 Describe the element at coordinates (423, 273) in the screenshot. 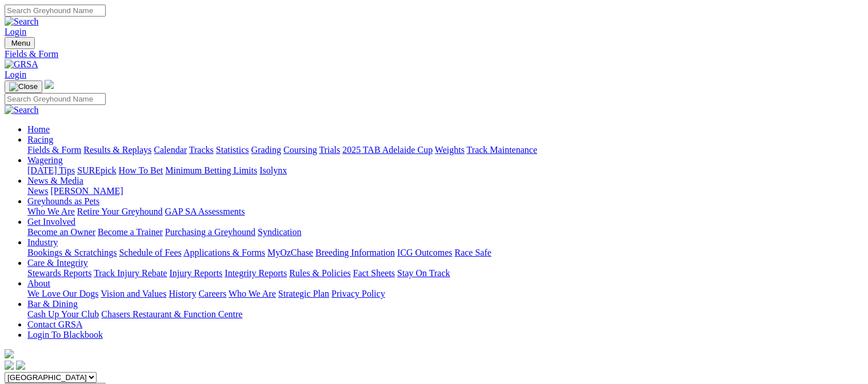

I see `a: Stay On Track` at that location.